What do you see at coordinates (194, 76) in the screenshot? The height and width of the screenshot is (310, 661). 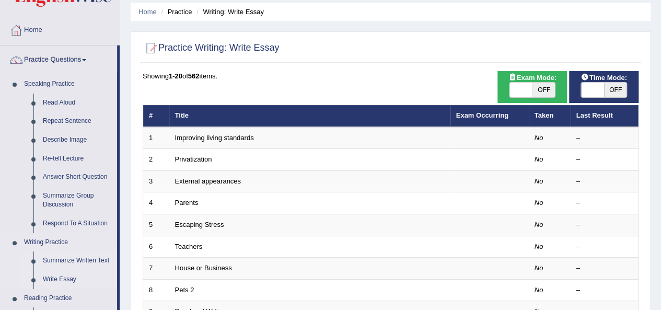 I see `b: 562` at bounding box center [194, 76].